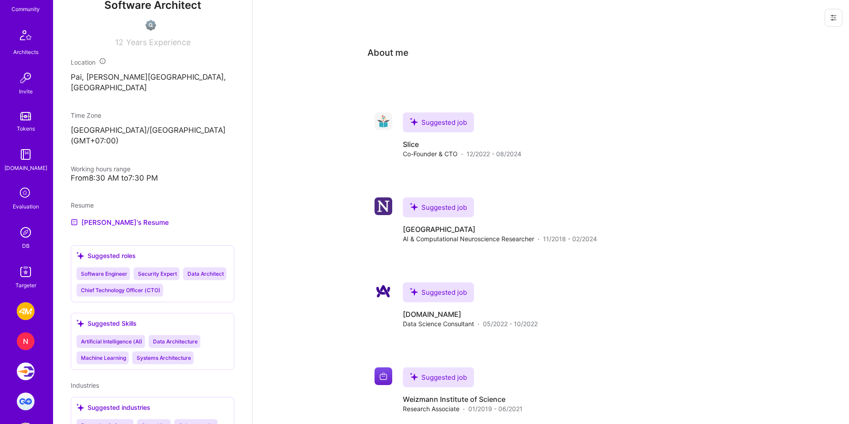 This screenshot has height=424, width=849. Describe the element at coordinates (26, 52) in the screenshot. I see `div: Architects` at that location.